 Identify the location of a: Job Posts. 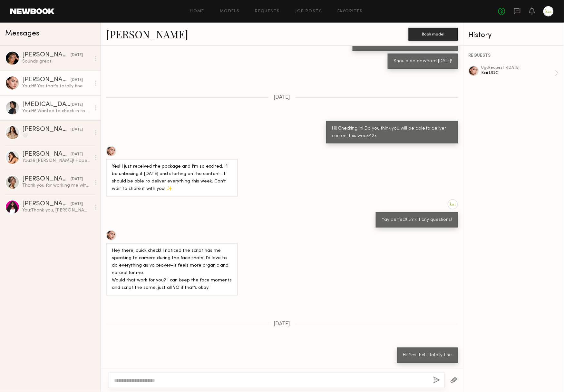
(309, 11).